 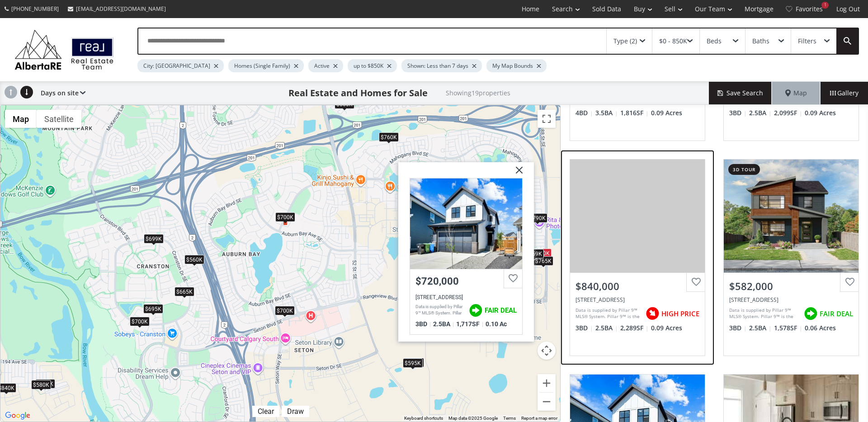 I want to click on div: Click to clear., so click(x=265, y=411).